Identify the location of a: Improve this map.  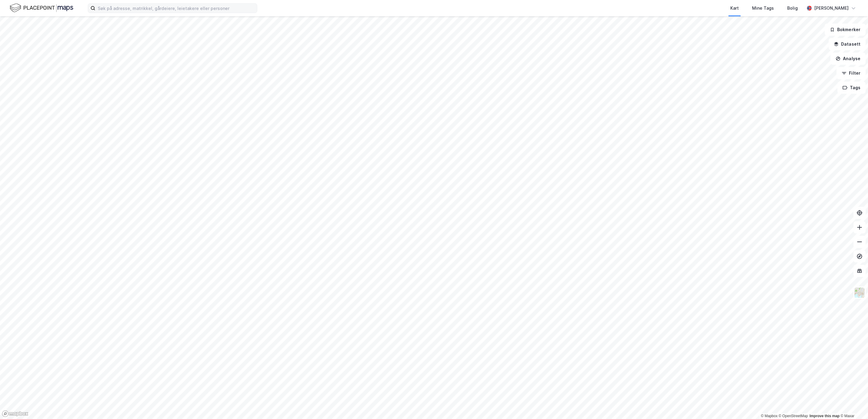
(825, 416).